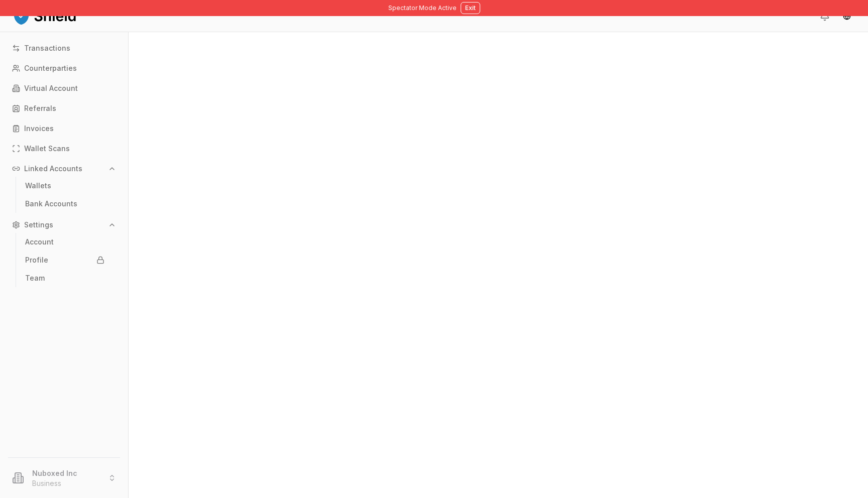 Image resolution: width=868 pixels, height=498 pixels. I want to click on p: Counterparties, so click(50, 68).